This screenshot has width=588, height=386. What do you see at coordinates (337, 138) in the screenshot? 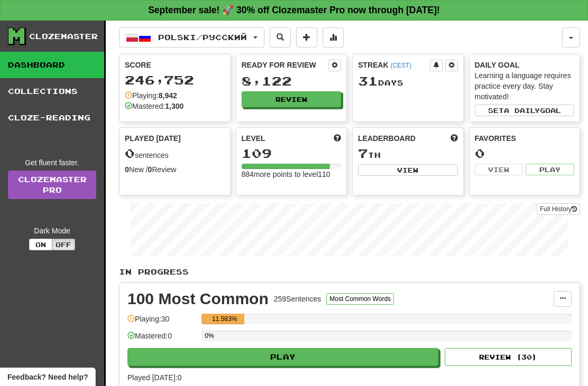
I see `span: Score more points to level up` at bounding box center [337, 138].